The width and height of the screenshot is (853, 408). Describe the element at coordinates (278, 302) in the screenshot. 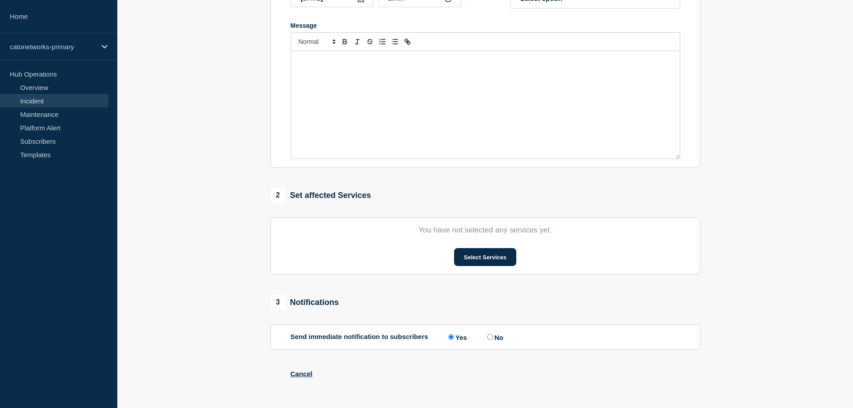

I see `span: 3` at that location.